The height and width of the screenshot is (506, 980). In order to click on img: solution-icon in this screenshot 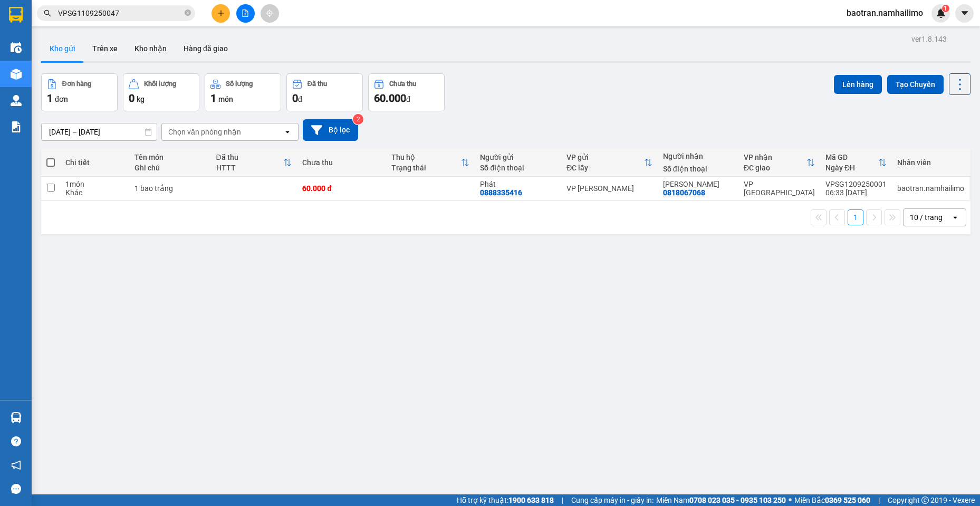, I will do `click(16, 127)`.